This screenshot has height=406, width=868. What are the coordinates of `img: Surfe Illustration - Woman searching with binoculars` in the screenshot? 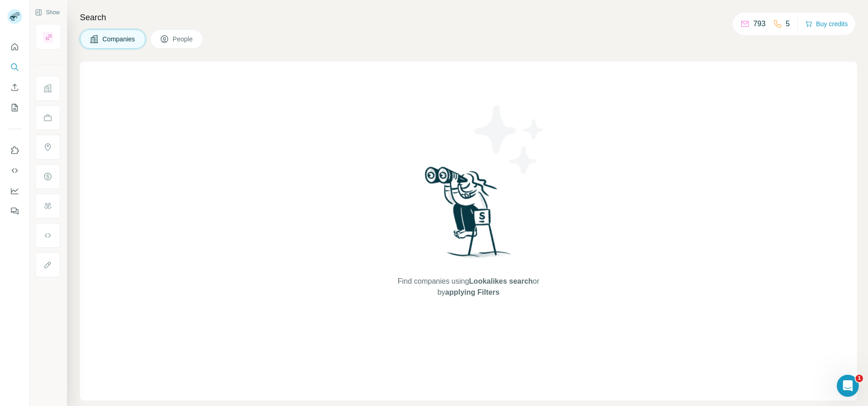 It's located at (468, 215).